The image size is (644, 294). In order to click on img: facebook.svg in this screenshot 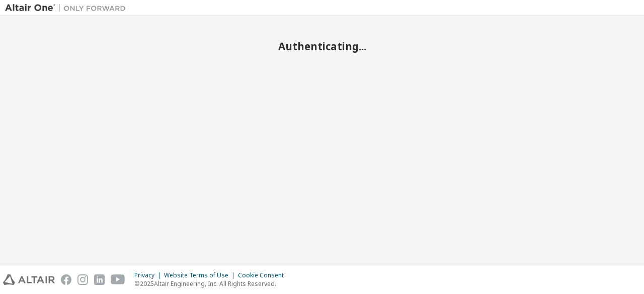, I will do `click(66, 280)`.